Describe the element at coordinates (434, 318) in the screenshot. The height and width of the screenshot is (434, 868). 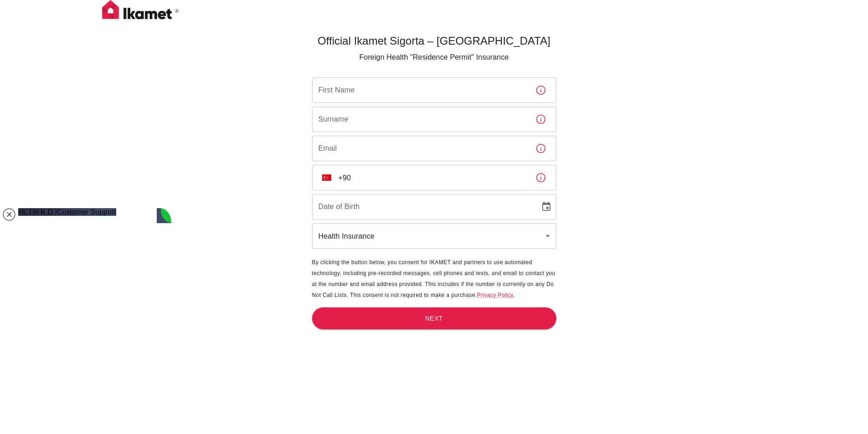
I see `button: Next` at that location.